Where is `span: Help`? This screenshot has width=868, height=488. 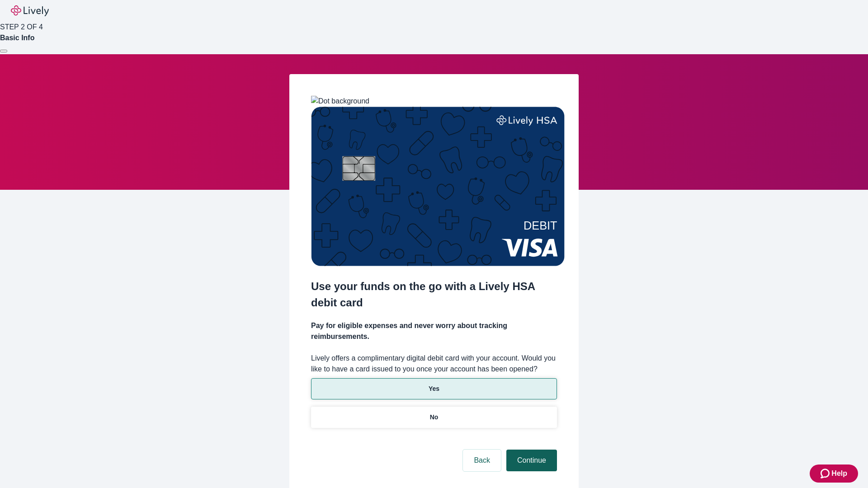 span: Help is located at coordinates (839, 474).